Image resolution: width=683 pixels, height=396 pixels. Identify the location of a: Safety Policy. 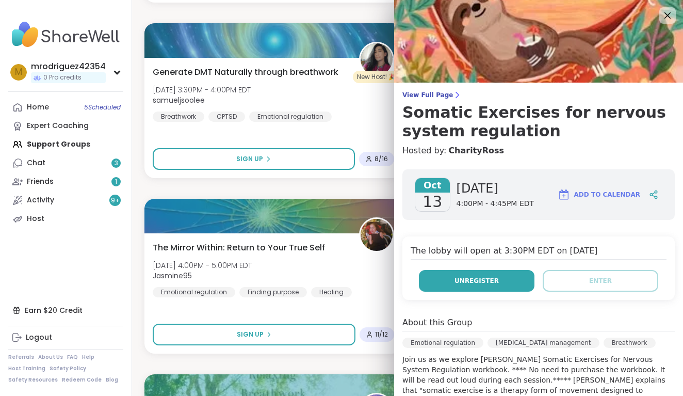
(68, 368).